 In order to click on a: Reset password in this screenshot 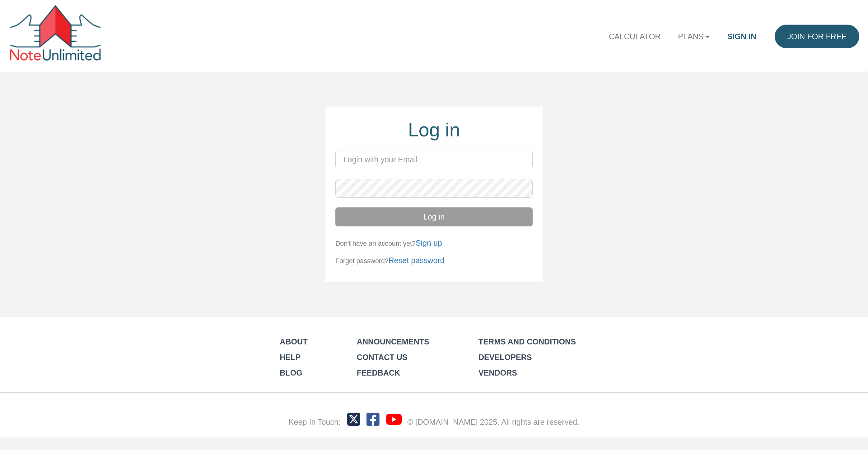, I will do `click(417, 260)`.